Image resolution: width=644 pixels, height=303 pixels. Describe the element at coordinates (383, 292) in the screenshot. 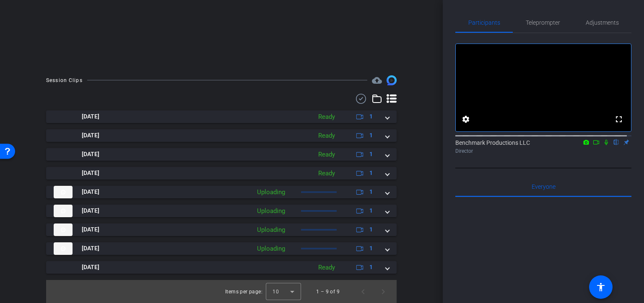

I see `button: Next page` at that location.